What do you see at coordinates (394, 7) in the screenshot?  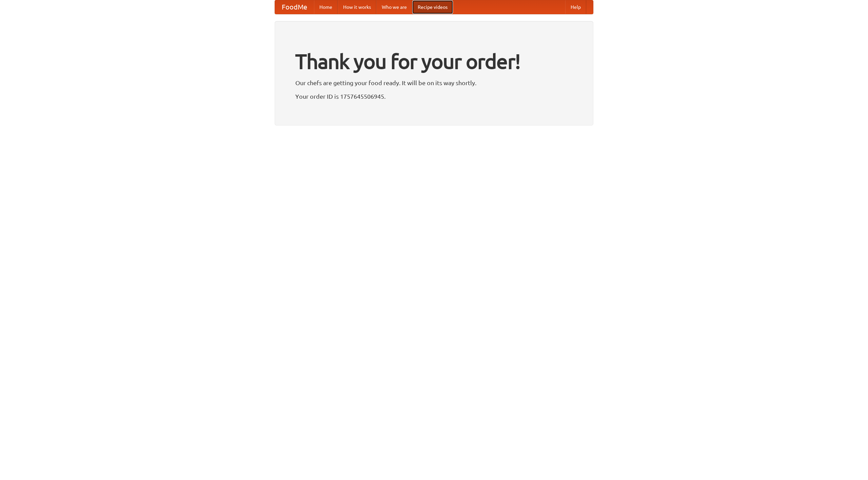 I see `a: Who we are` at bounding box center [394, 7].